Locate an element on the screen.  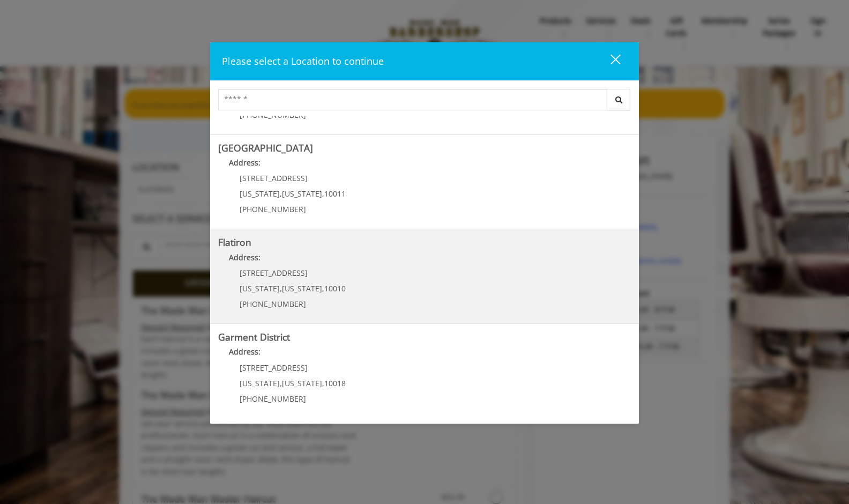
span: 10010 is located at coordinates (335, 288).